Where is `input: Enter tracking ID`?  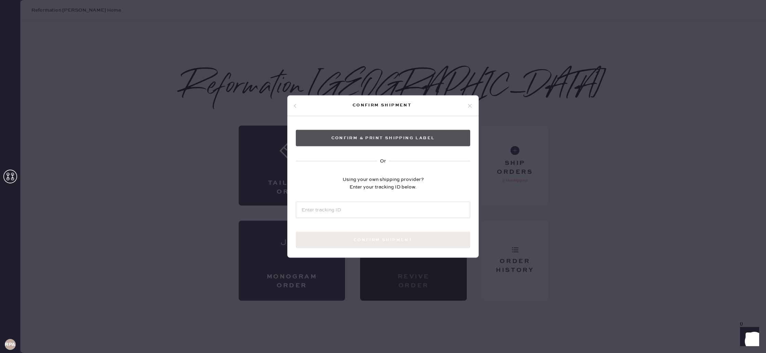
input: Enter tracking ID is located at coordinates (383, 210).